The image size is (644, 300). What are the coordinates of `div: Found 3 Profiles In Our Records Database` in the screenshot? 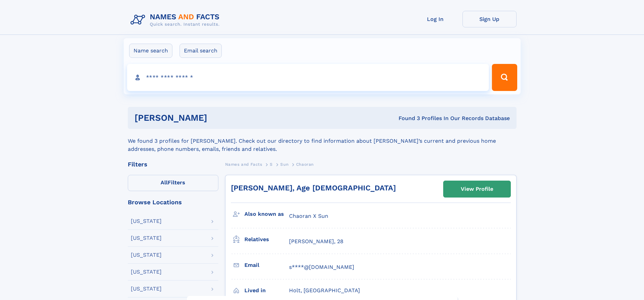 It's located at (406, 118).